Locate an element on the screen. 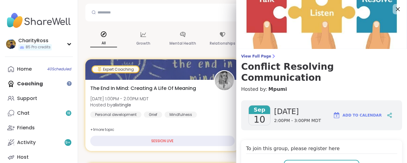 The height and width of the screenshot is (163, 407). div: SESSION LIVE is located at coordinates (163, 141).